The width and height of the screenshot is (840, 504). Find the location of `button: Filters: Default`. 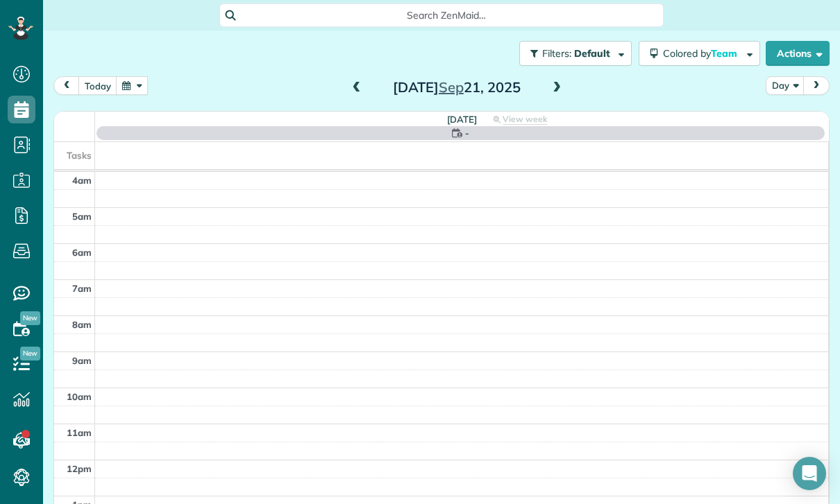

button: Filters: Default is located at coordinates (576, 54).